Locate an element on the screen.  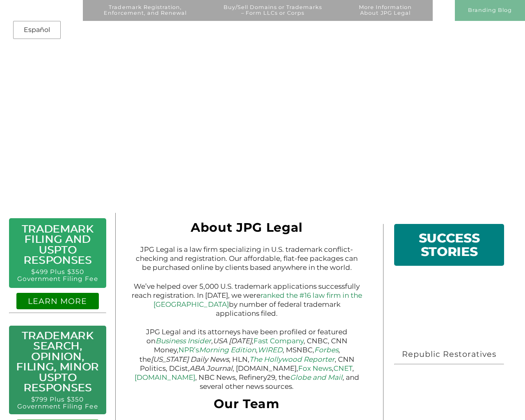
a: CNET is located at coordinates (343, 368).